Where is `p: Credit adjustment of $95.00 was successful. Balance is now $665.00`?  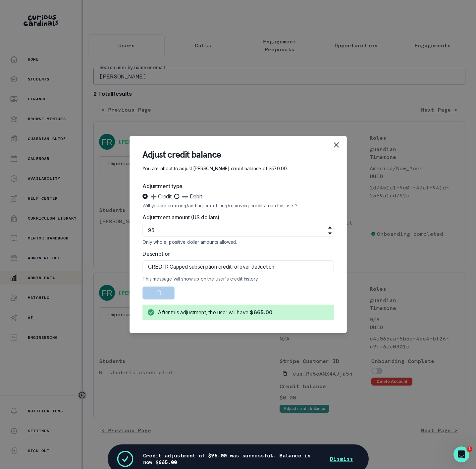 p: Credit adjustment of $95.00 was successful. Balance is now $665.00 is located at coordinates (233, 459).